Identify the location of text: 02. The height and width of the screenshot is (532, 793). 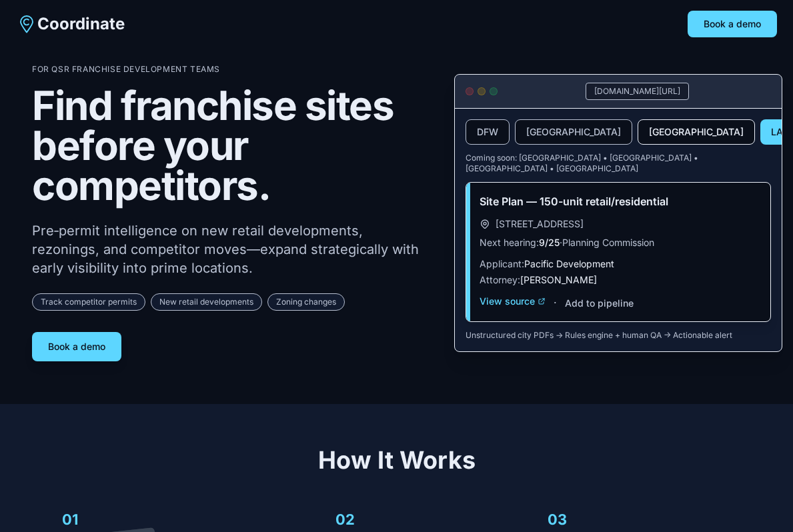
(345, 520).